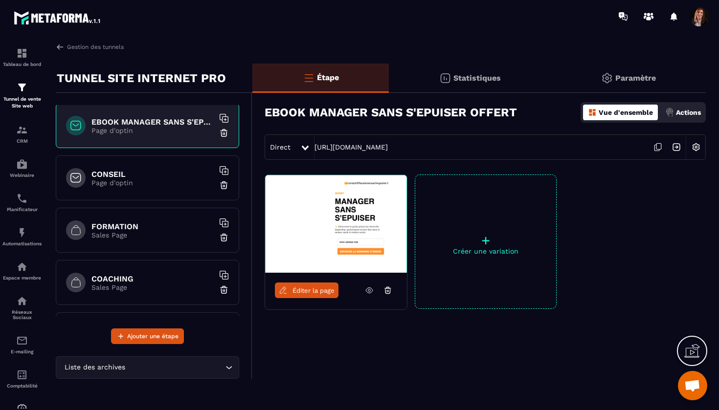  What do you see at coordinates (670, 112) in the screenshot?
I see `img: actions.d6e523a2.png` at bounding box center [670, 112].